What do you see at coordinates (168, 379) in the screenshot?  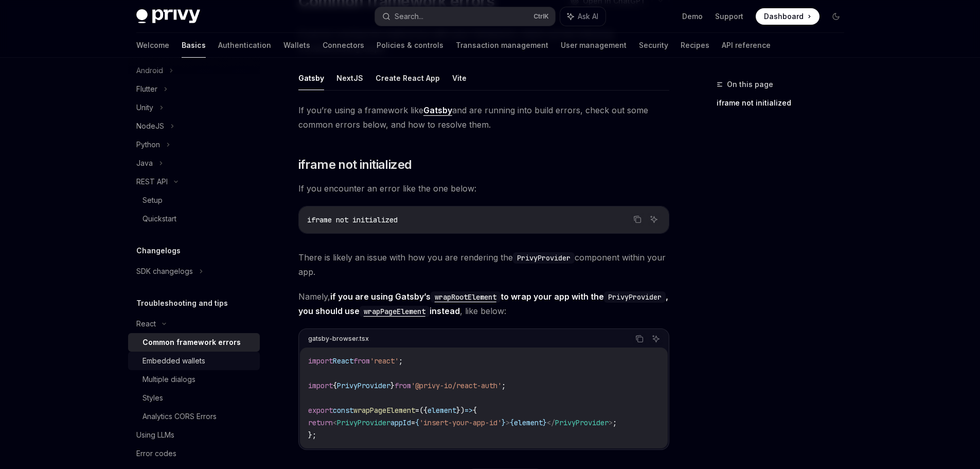 I see `div: Multiple dialogs` at bounding box center [168, 379].